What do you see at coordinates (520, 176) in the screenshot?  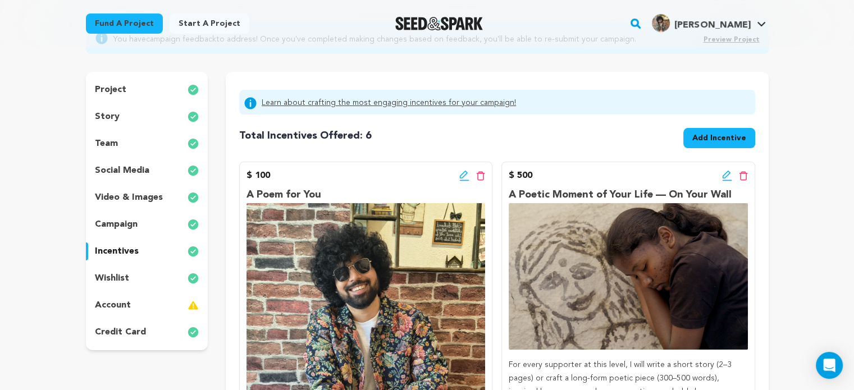 I see `p: $ 500` at bounding box center [520, 176].